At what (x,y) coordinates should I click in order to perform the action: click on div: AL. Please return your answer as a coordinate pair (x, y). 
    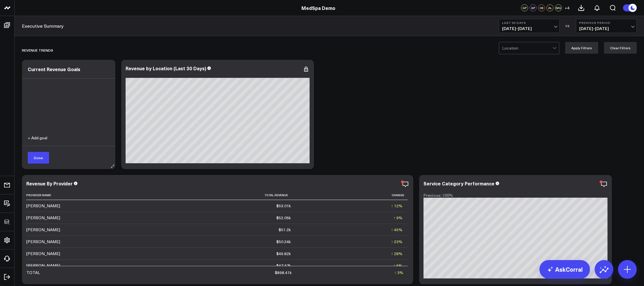
    Looking at the image, I should click on (550, 8).